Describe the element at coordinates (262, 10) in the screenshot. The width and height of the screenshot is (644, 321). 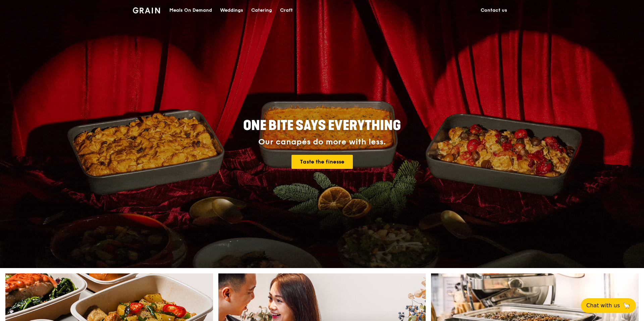
I see `a: Catering` at that location.